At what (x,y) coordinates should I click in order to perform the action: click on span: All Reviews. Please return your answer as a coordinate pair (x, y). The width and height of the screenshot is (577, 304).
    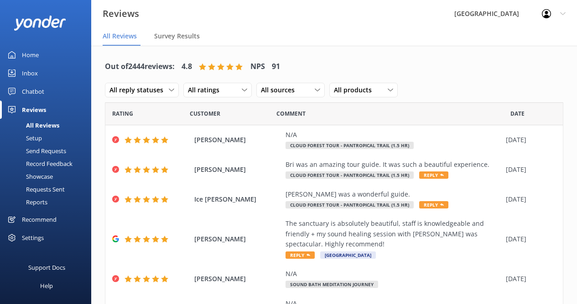
    Looking at the image, I should click on (120, 36).